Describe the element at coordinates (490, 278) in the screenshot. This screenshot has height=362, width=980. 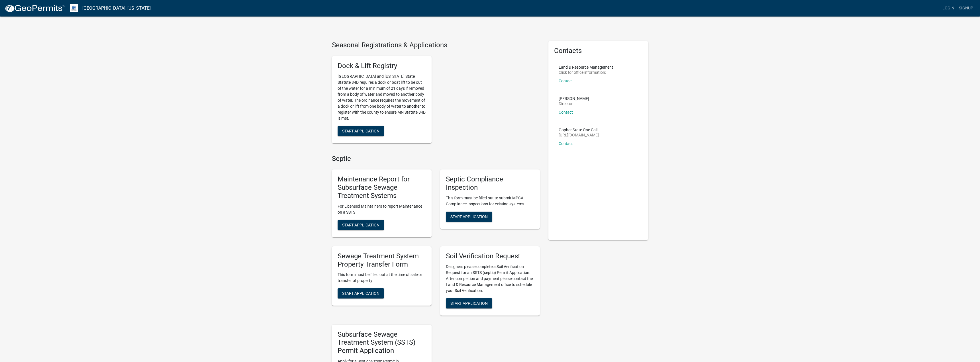
I see `p: Designers please complete a Soil Verification Request for an SSTS (septic) Permit Application. Af...` at that location.